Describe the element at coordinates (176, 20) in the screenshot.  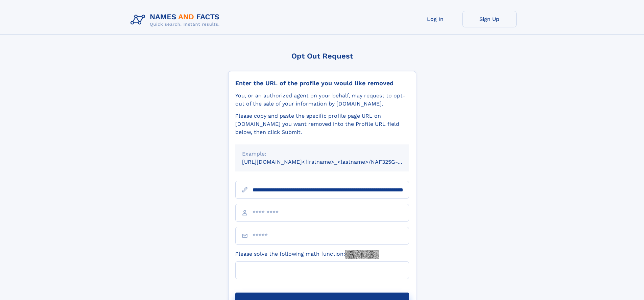
I see `img: Logo Names and Facts` at that location.